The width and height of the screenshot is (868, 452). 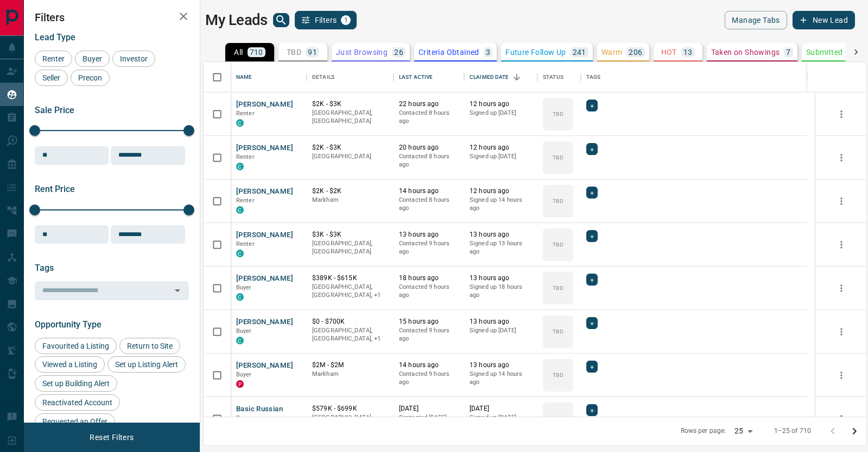 I want to click on div: Last Active, so click(x=416, y=77).